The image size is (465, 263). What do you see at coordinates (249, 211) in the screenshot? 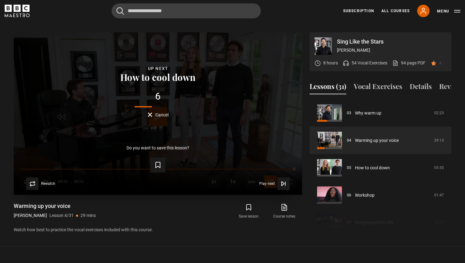
I see `button: Save lesson` at bounding box center [249, 211].